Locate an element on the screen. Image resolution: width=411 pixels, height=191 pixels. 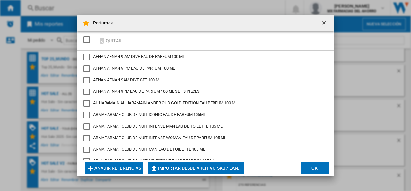
md-checkbox: ARMAF CLUB DE NUIT MAN EAU DE TOILETTE 105 ML is located at coordinates (203, 149).